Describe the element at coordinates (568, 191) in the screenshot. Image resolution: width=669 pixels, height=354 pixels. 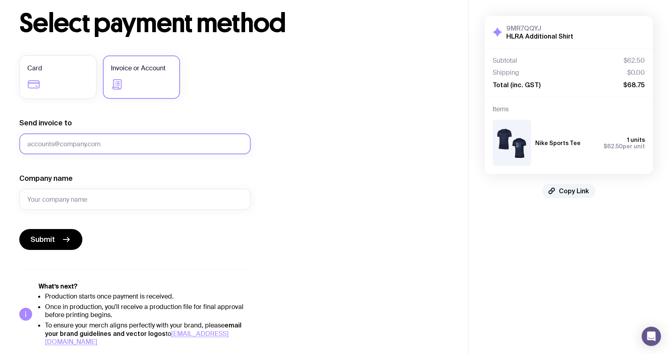
I see `button: Copy Link` at that location.